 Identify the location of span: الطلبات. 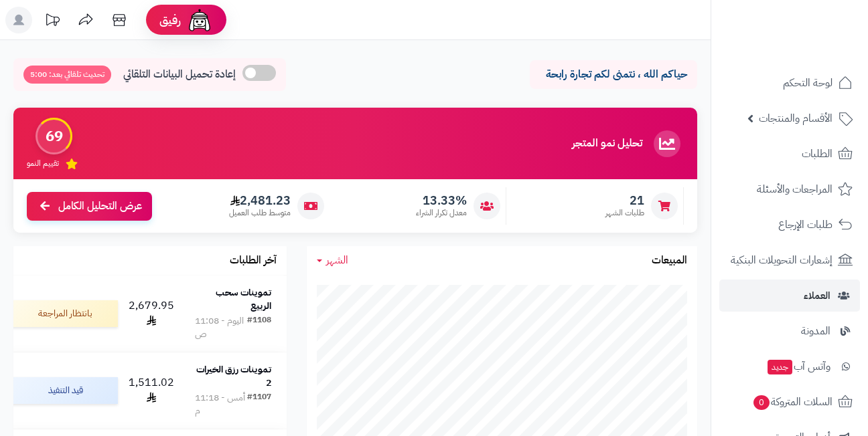
(817, 154).